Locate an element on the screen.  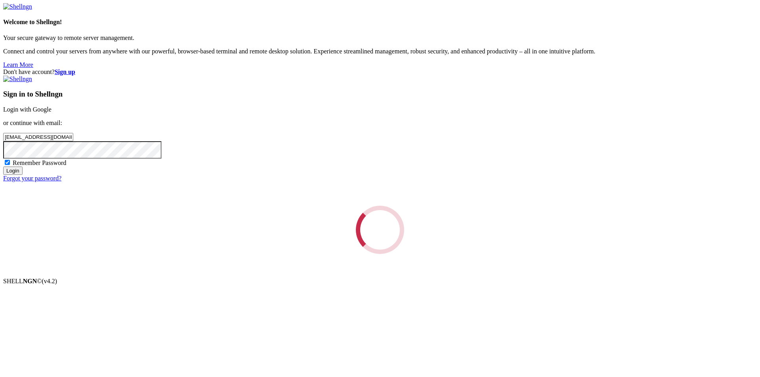
span: SHELL © is located at coordinates (30, 281).